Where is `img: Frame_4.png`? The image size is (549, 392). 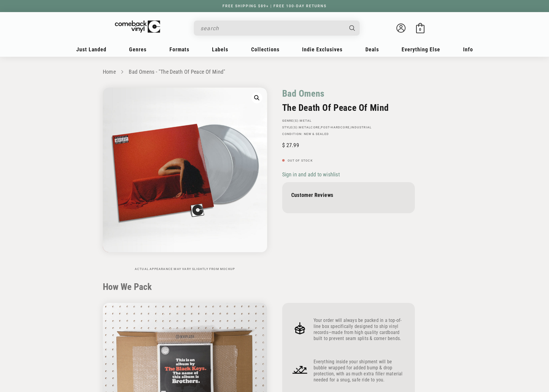
img: Frame_4.png is located at coordinates (300, 328).